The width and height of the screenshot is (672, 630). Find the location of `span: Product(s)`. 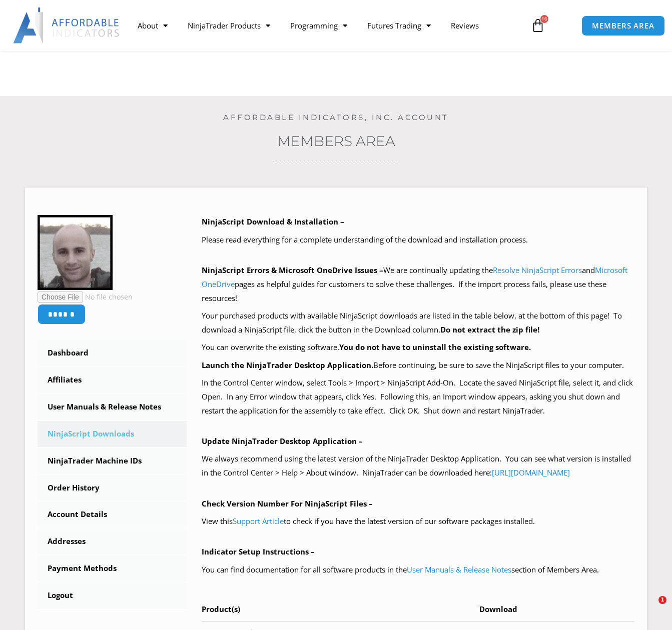

span: Product(s) is located at coordinates (220, 609).